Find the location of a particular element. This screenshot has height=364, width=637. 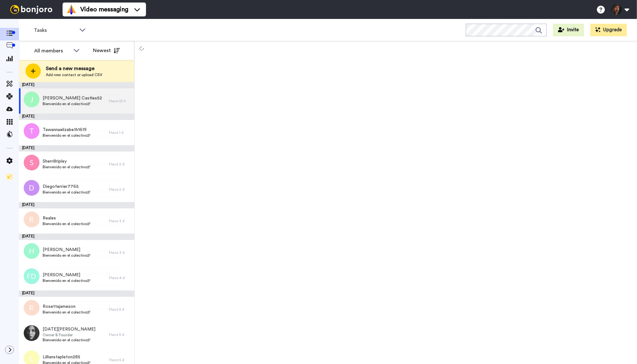

span: Add new contact or upload CSV is located at coordinates (74, 75).